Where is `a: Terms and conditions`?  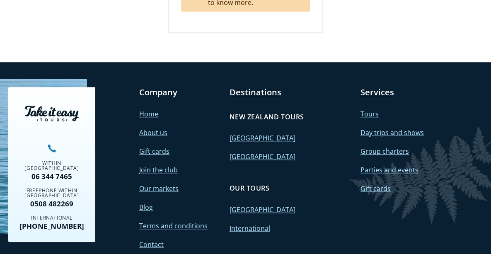
a: Terms and conditions is located at coordinates (173, 226).